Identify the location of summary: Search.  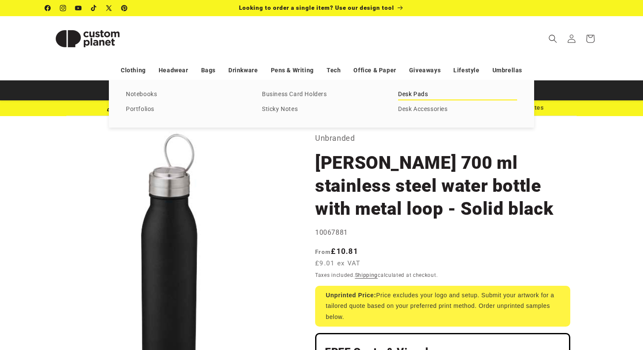
(553, 39).